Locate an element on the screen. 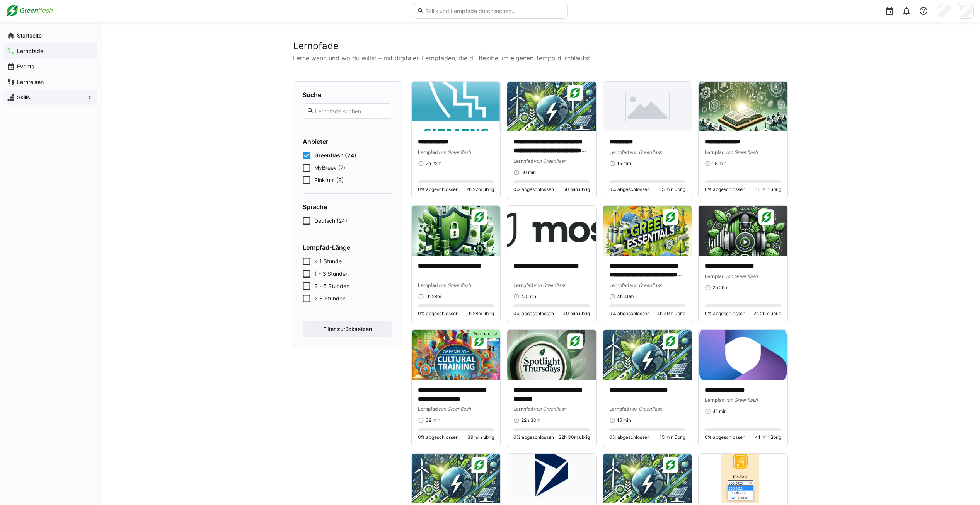 This screenshot has height=505, width=980. span: < 1 Stunde is located at coordinates (328, 261).